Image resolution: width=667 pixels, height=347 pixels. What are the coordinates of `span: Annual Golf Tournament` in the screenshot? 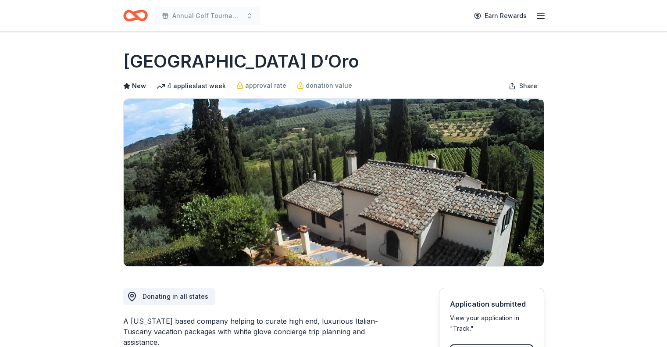 It's located at (208, 16).